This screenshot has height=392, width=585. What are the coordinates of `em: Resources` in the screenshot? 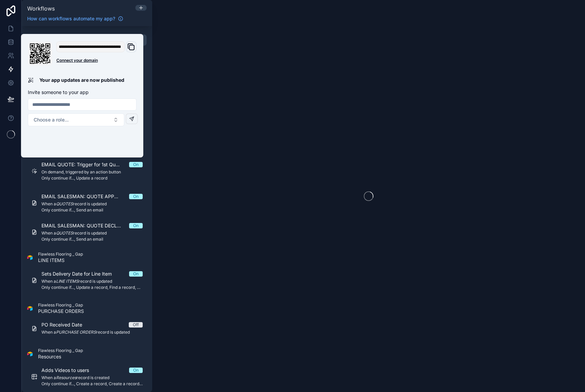 It's located at (66, 378).